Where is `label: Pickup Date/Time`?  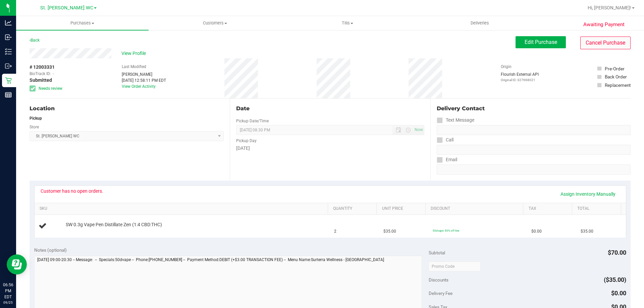
label: Pickup Date/Time is located at coordinates (252, 121).